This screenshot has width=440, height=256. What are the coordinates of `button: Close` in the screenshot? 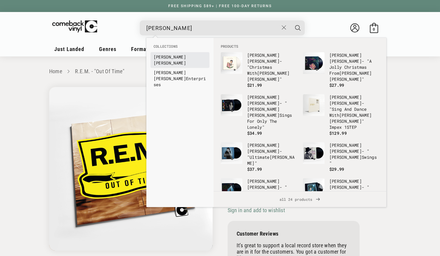 It's located at (284, 28).